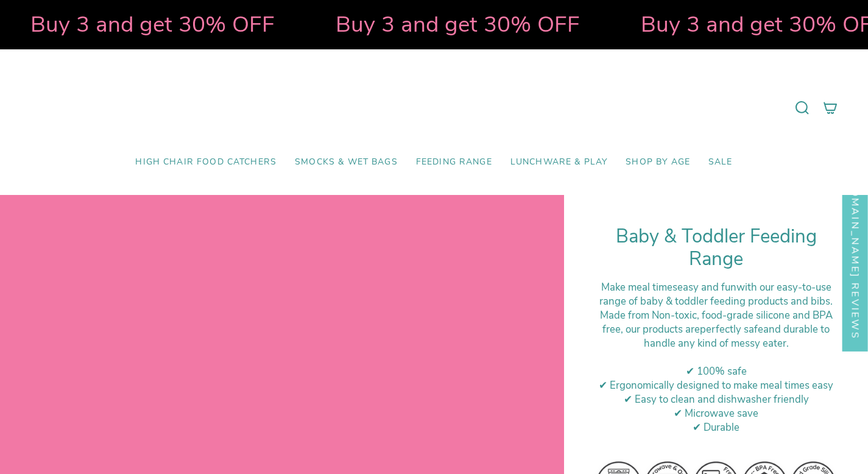 The width and height of the screenshot is (868, 474). What do you see at coordinates (433, 108) in the screenshot?
I see `a: Mumma’s Little Helpers` at bounding box center [433, 108].